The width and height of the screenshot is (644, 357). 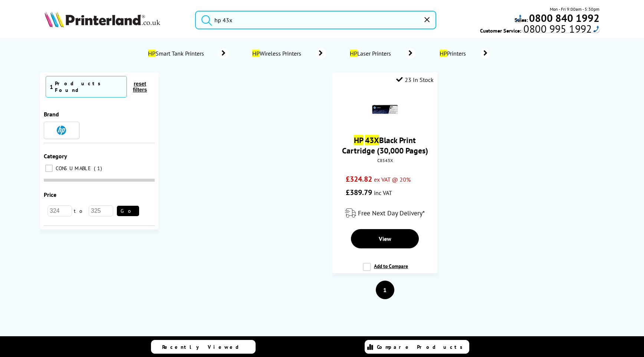 I want to click on div: Call: 0800 840 1992, so click(x=518, y=19).